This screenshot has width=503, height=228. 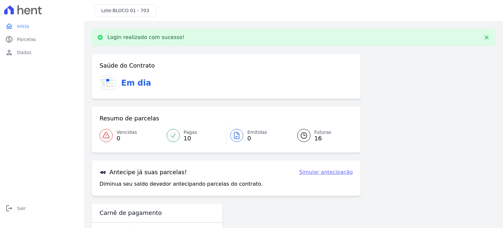 I want to click on a: logoutSair, so click(x=42, y=208).